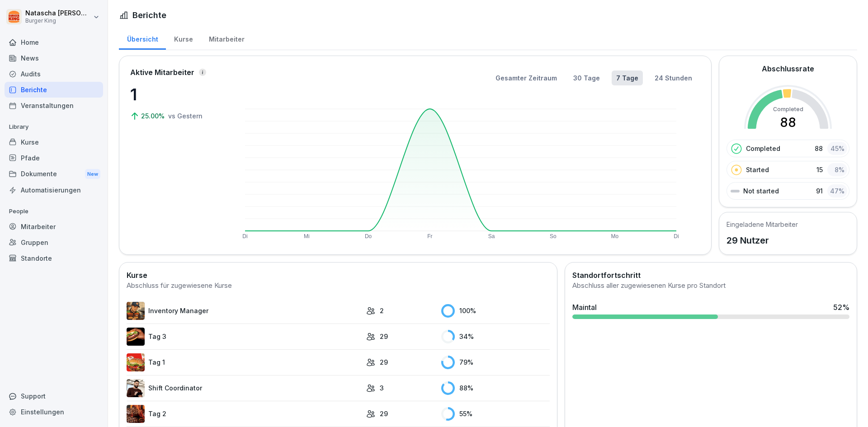 The width and height of the screenshot is (868, 427). Describe the element at coordinates (54, 42) in the screenshot. I see `div: Home` at that location.